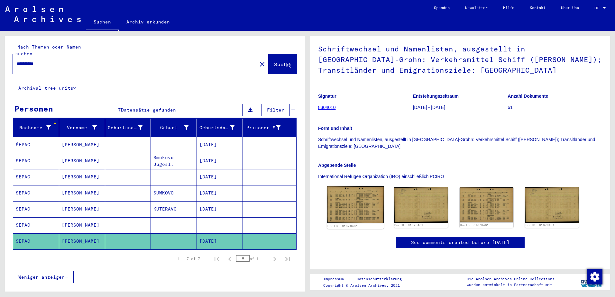  What do you see at coordinates (36, 145) in the screenshot?
I see `mat-cell: ŠEPAC` at bounding box center [36, 145].